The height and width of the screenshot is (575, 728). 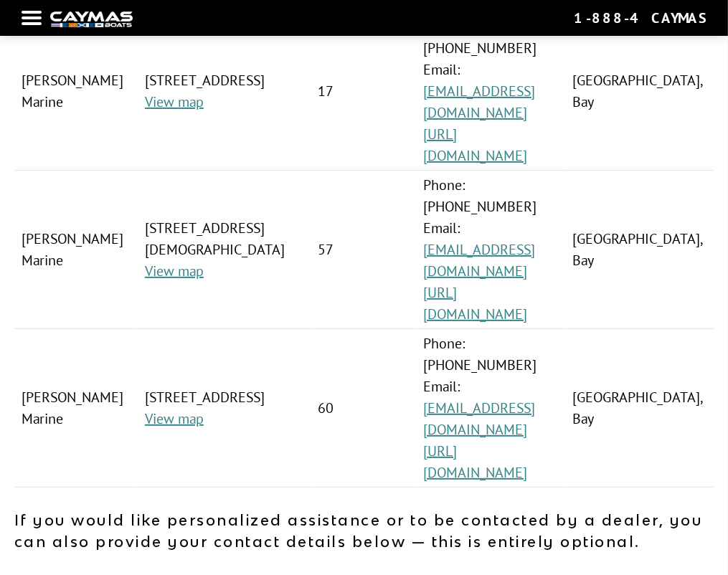 I want to click on td: 60, so click(x=363, y=408).